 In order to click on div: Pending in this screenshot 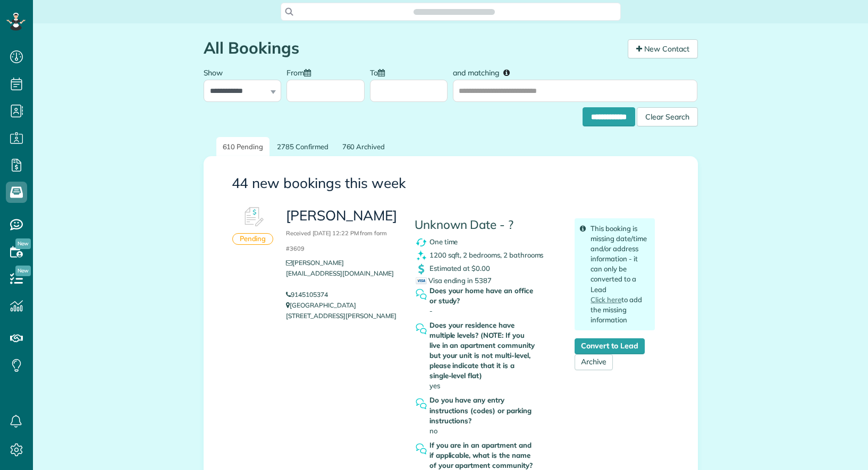, I will do `click(253, 239)`.